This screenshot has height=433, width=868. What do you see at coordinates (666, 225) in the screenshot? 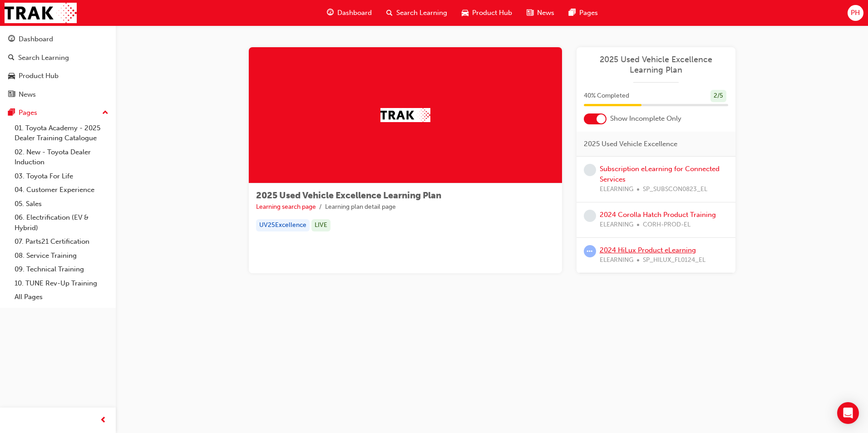
I see `span: CORH-PROD-EL` at bounding box center [666, 225].